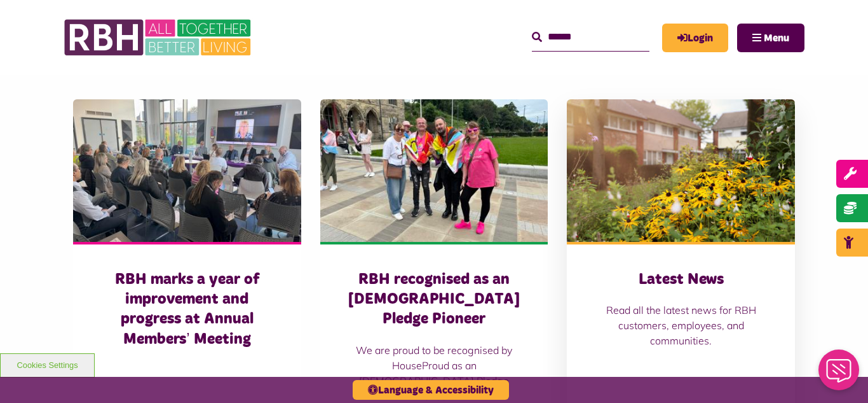 This screenshot has width=868, height=403. What do you see at coordinates (434, 171) in the screenshot?
I see `img: RBH customers and colleagues at the Rochdale Pride event outside the town hall` at bounding box center [434, 171].